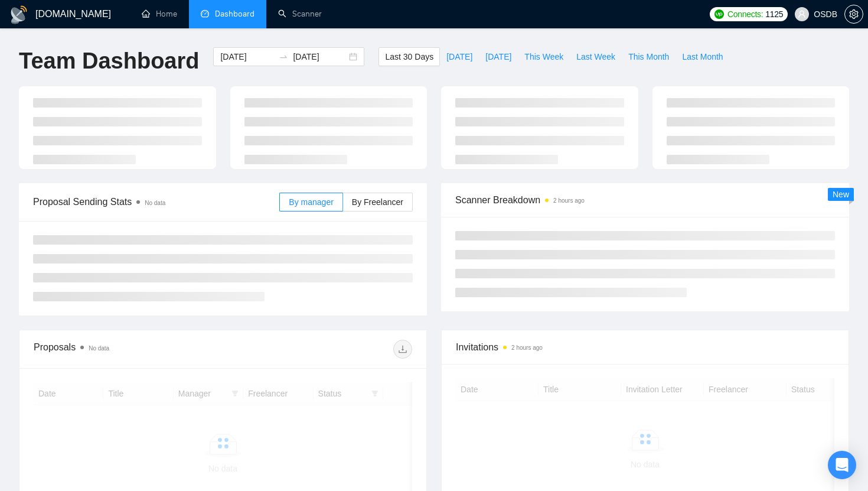  Describe the element at coordinates (745, 14) in the screenshot. I see `span: Connects:` at that location.